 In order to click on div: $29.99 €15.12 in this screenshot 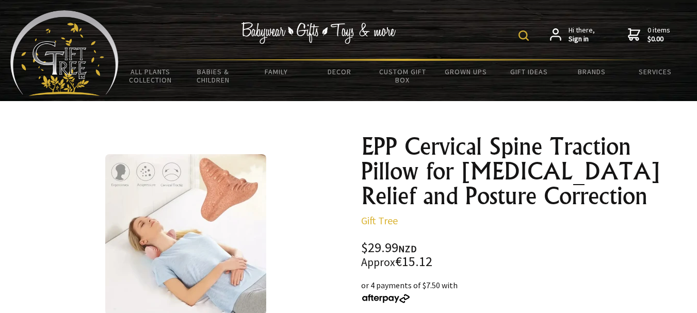, I will do `click(512, 255)`.